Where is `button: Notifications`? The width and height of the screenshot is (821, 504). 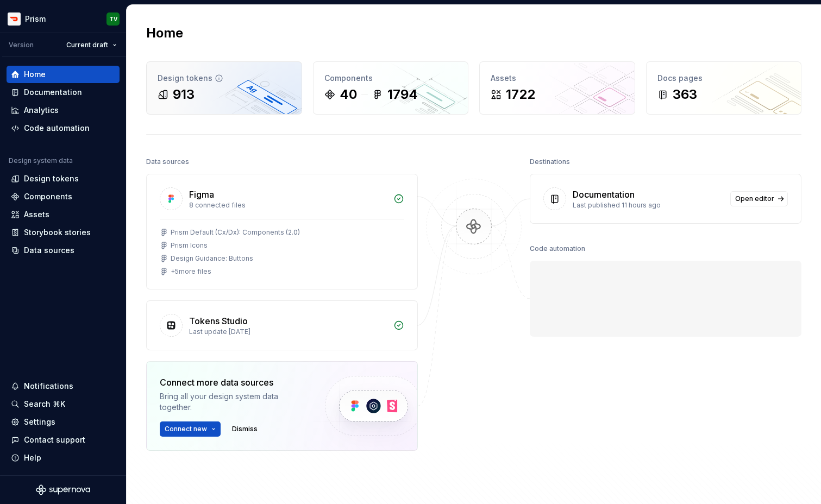
button: Notifications is located at coordinates (63, 386).